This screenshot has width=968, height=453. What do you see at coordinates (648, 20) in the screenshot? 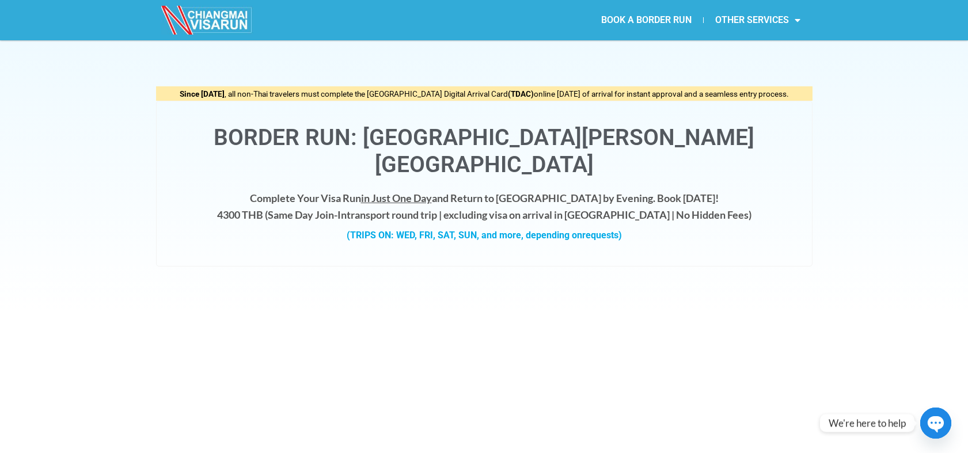
I see `nav: Menu` at bounding box center [648, 20].